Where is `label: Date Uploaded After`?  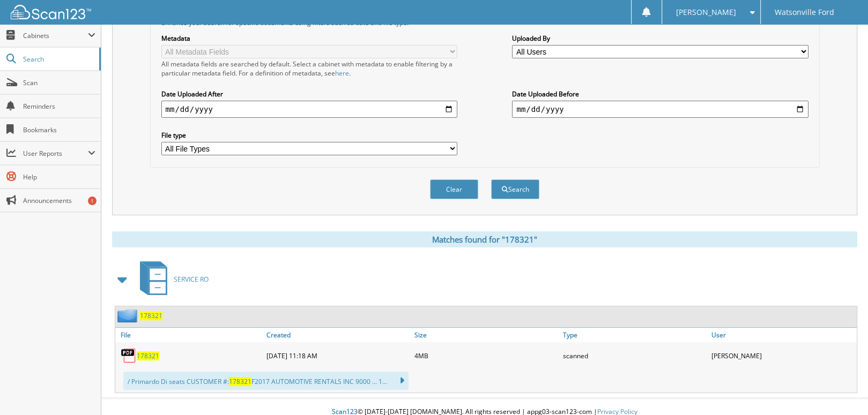 label: Date Uploaded After is located at coordinates (309, 94).